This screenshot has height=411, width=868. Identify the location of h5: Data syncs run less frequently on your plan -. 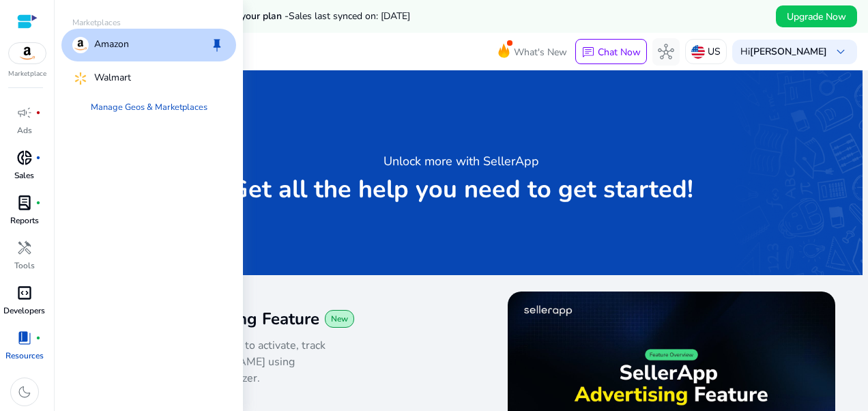
(249, 16).